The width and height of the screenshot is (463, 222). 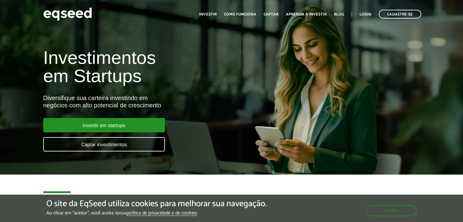 What do you see at coordinates (400, 14) in the screenshot?
I see `a: Cadastre-se` at bounding box center [400, 14].